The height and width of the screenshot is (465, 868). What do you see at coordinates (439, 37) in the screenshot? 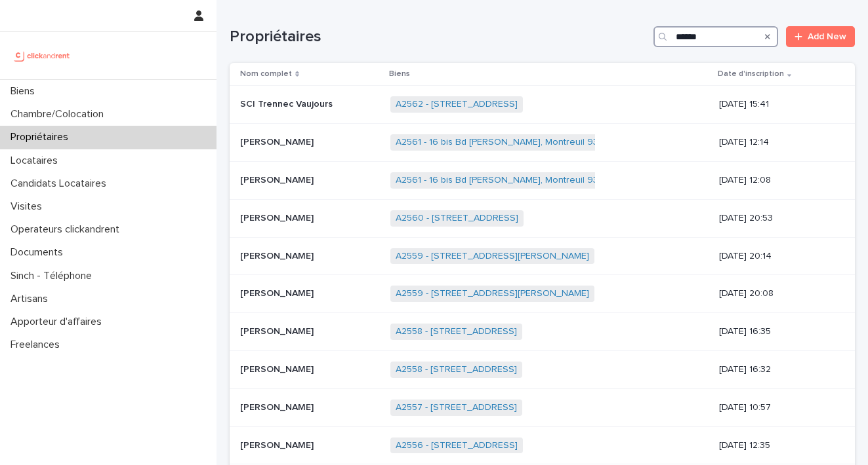
I see `h1: Propriétaires` at bounding box center [439, 37].